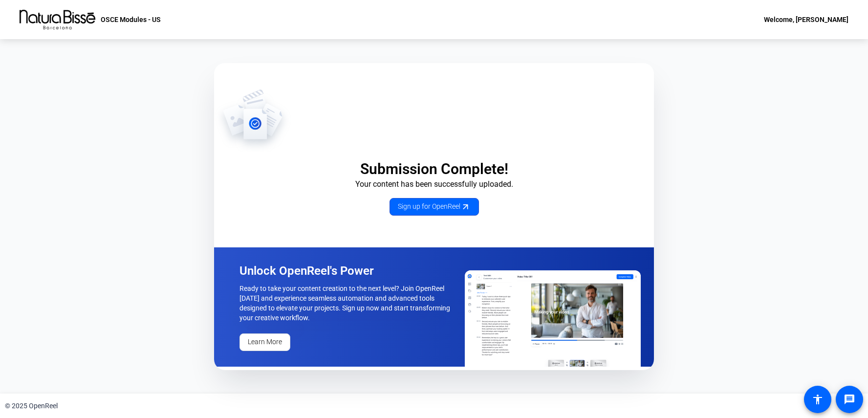 The height and width of the screenshot is (418, 868). Describe the element at coordinates (32, 406) in the screenshot. I see `div: © 2025 OpenReel` at that location.